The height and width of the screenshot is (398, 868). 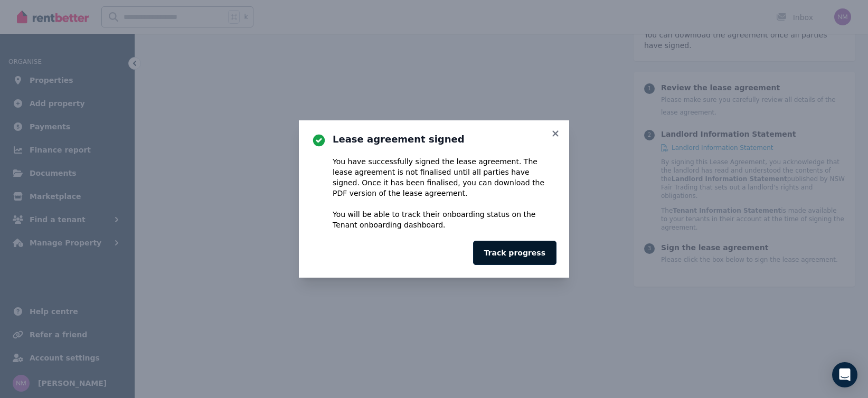 What do you see at coordinates (445, 219) in the screenshot?
I see `p: You will be able to track their onboarding status on the Tenant onboarding dashboard.` at bounding box center [445, 219].